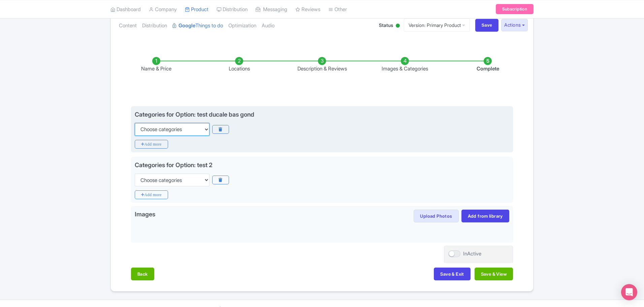 The image size is (644, 307). I want to click on a: Content, so click(127, 26).